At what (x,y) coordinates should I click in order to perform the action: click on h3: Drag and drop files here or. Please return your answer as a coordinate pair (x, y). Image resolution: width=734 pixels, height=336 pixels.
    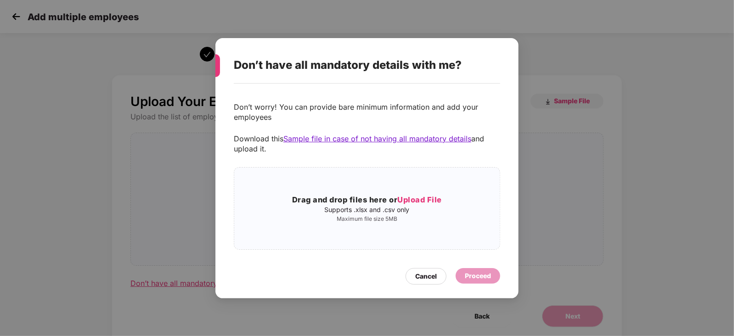
    Looking at the image, I should click on (367, 200).